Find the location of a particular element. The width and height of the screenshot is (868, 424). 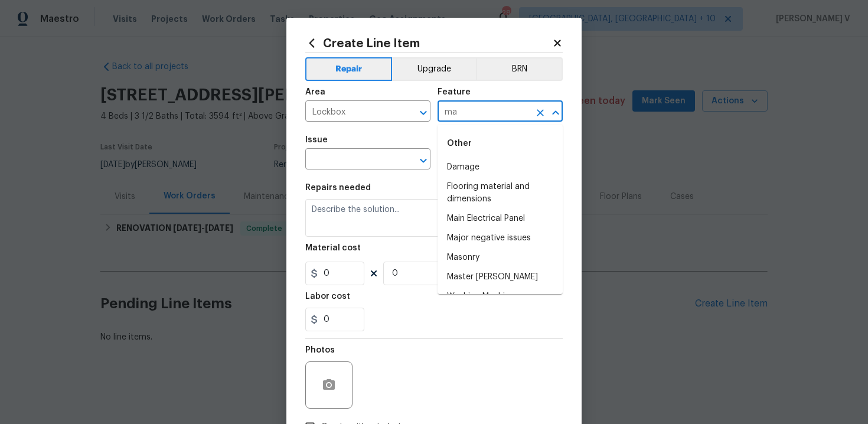

li: Masonry is located at coordinates (500, 257).